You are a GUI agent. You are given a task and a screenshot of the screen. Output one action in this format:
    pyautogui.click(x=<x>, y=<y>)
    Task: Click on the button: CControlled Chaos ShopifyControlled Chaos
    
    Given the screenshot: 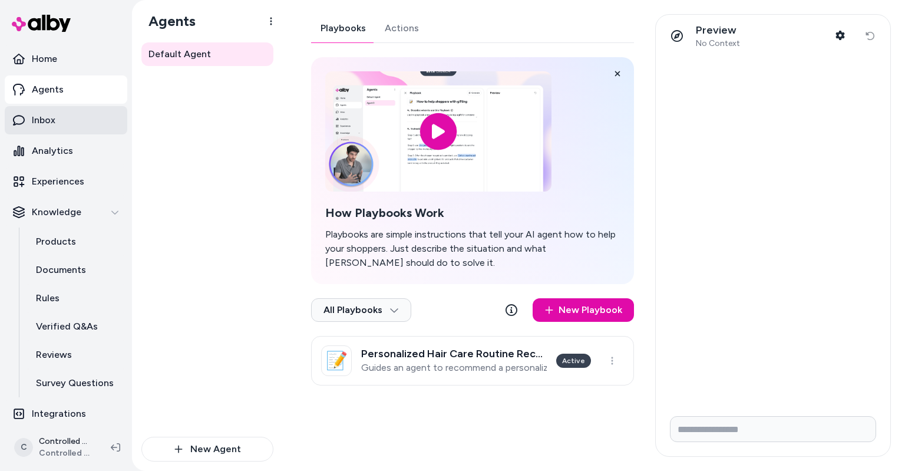 What is the action you would take?
    pyautogui.click(x=54, y=447)
    